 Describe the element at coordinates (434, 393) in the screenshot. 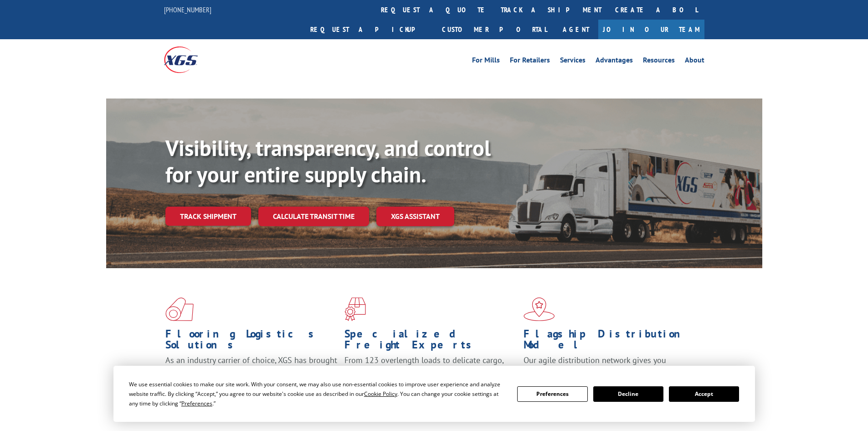

I see `div: Cookie Consent Prompt` at that location.